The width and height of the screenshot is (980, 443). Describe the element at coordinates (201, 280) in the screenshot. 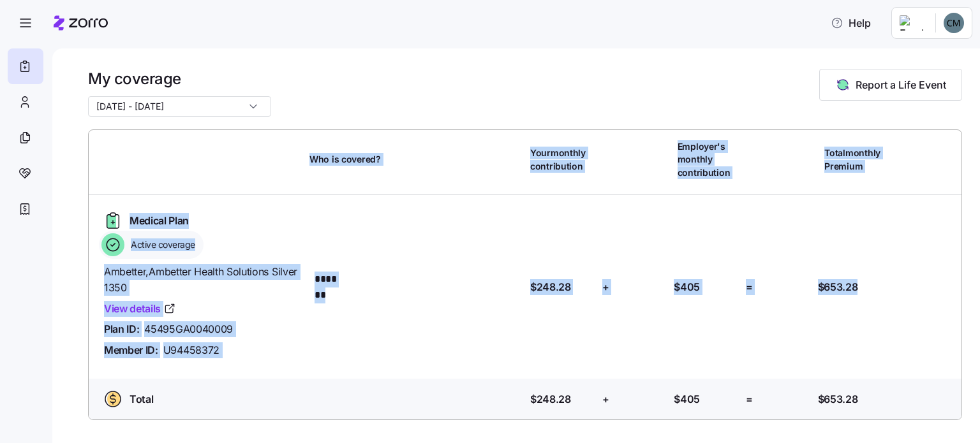

I see `span: Ambetter , Ambetter Health Solutions Silver 1350` at that location.